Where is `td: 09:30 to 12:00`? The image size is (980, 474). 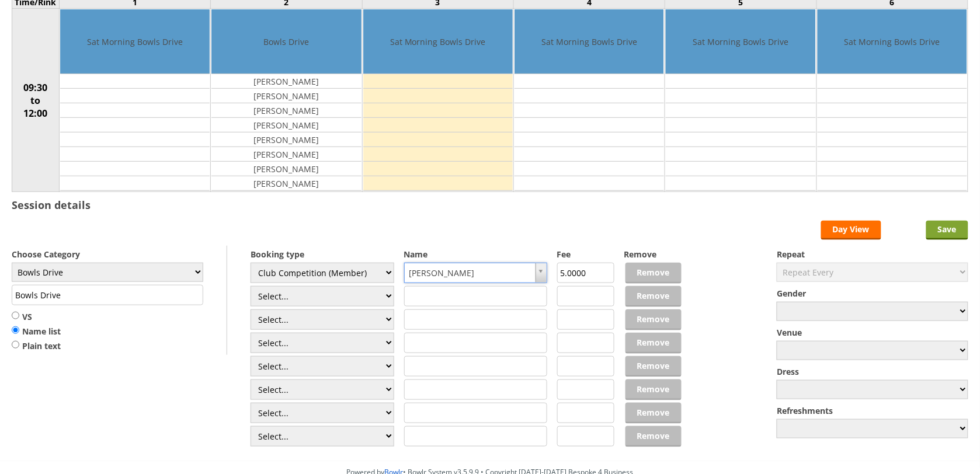 td: 09:30 to 12:00 is located at coordinates (36, 101).